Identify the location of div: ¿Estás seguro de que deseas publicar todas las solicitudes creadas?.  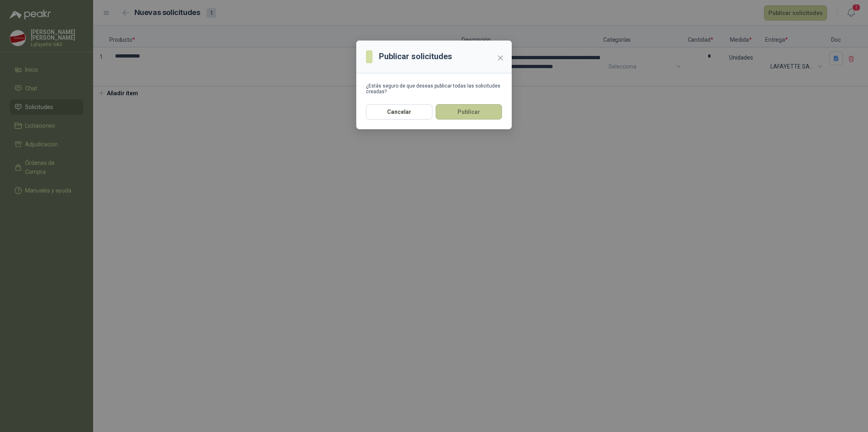
(434, 89).